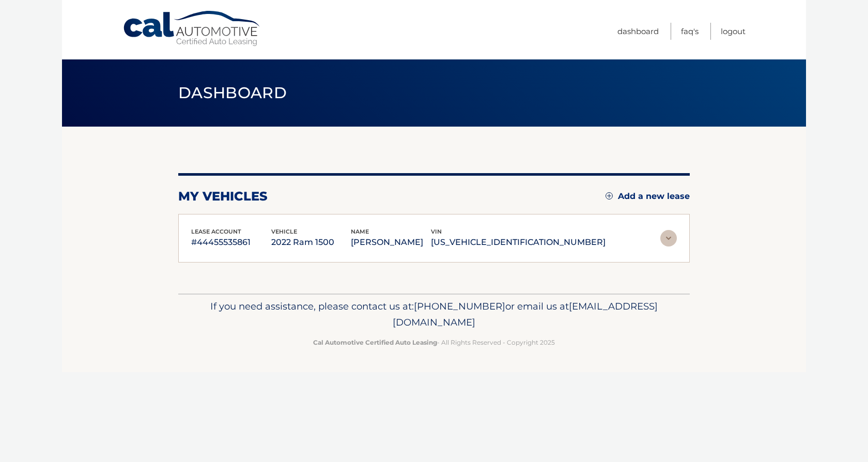 This screenshot has height=462, width=868. Describe the element at coordinates (638, 31) in the screenshot. I see `a: Dashboard` at that location.